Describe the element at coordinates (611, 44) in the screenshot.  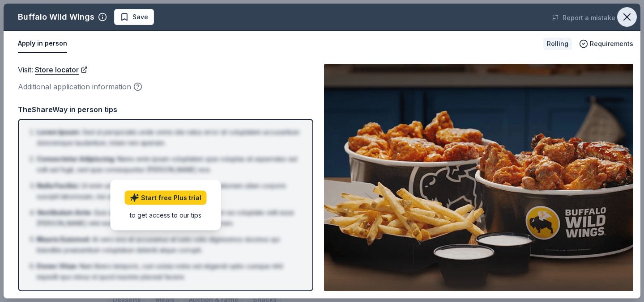
I see `span: Requirements` at that location.